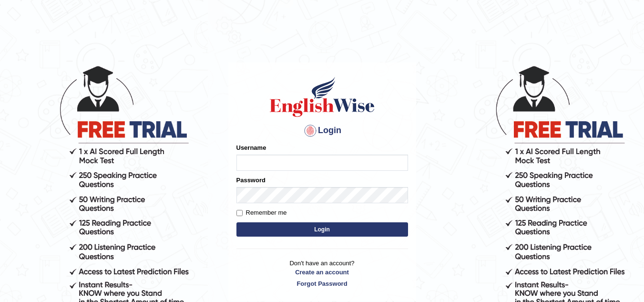  Describe the element at coordinates (251, 147) in the screenshot. I see `label: Username` at that location.